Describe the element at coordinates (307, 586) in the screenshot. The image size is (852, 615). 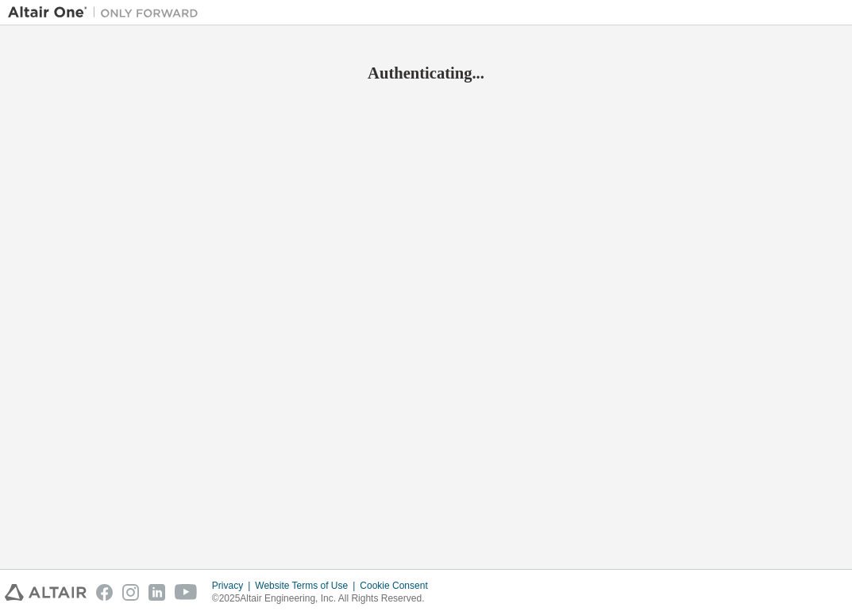
I see `div: Website Terms of Use` at that location.